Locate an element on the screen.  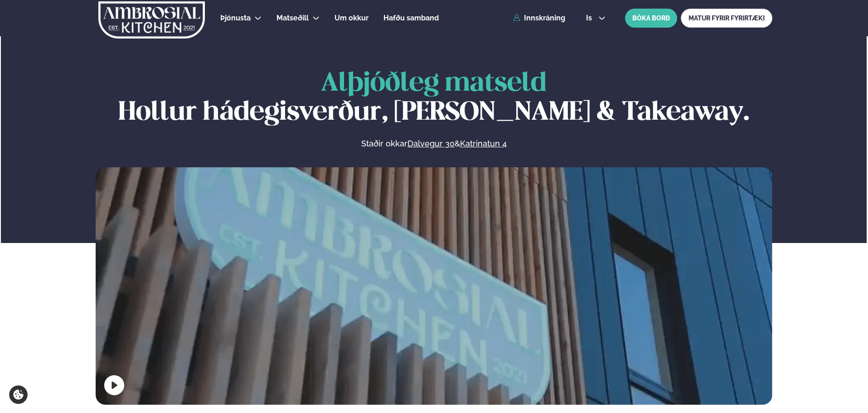
button: is is located at coordinates (596, 18).